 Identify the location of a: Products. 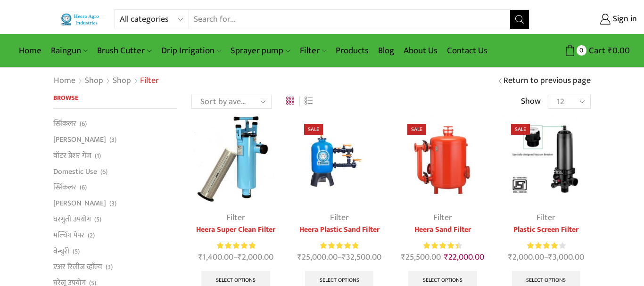
(352, 51).